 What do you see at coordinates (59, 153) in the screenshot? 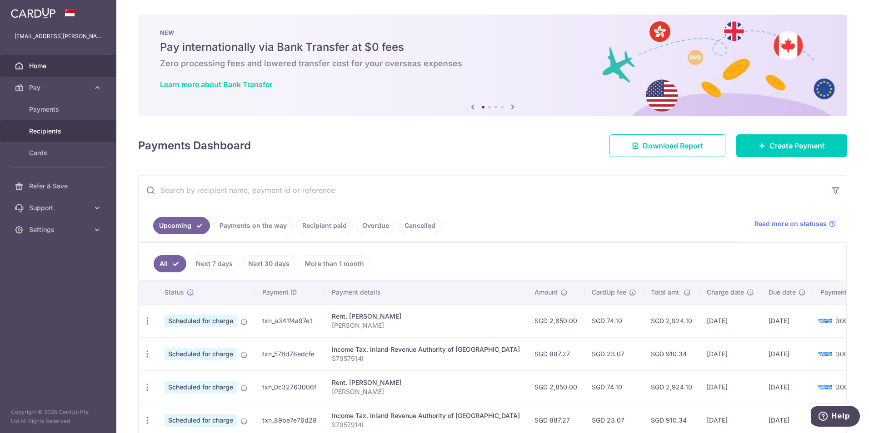
I see `span: Cards` at bounding box center [59, 153].